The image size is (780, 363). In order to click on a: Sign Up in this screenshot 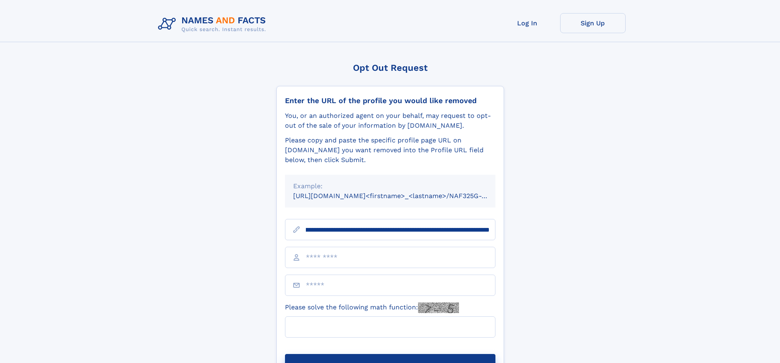, I will do `click(593, 23)`.